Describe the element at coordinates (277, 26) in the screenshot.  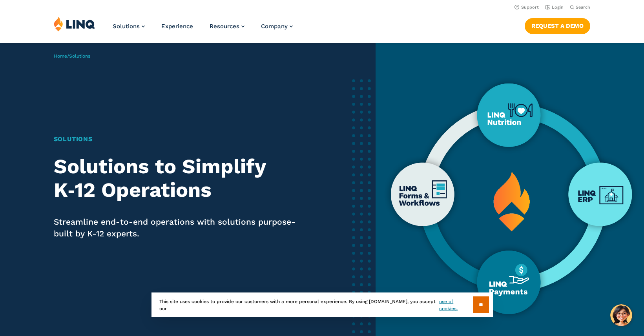
I see `a: Company` at that location.